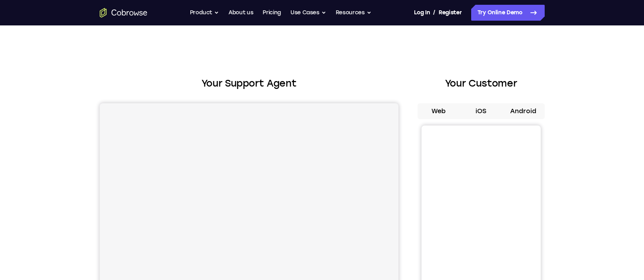 This screenshot has height=280, width=644. What do you see at coordinates (422, 13) in the screenshot?
I see `a: Log In` at bounding box center [422, 13].